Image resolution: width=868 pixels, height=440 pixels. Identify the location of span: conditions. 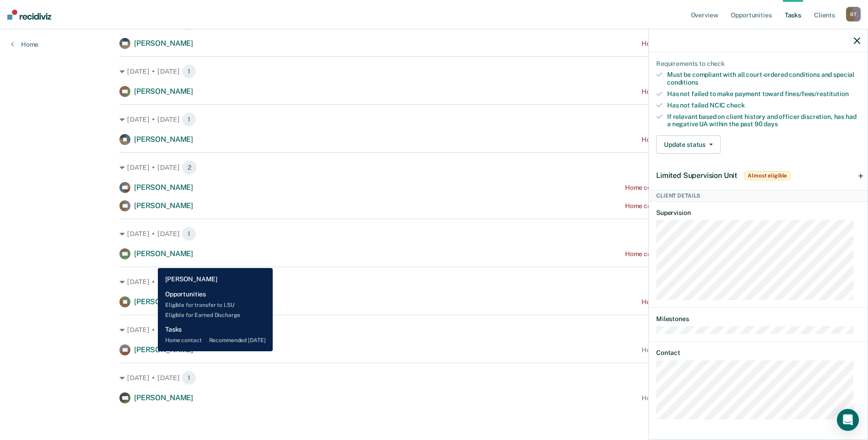
(683, 83).